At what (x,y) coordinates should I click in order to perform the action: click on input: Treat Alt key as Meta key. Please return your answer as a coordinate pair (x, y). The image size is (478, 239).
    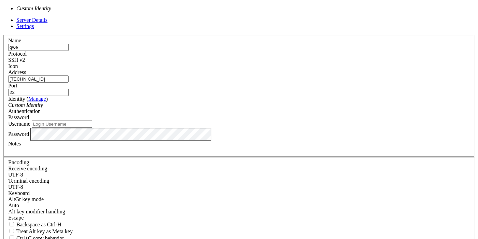
    Looking at the image, I should click on (12, 231).